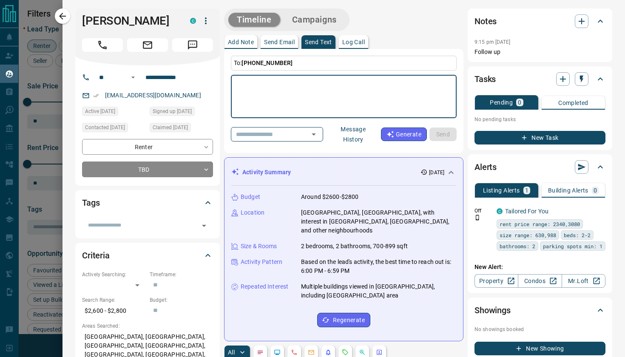 This screenshot has width=625, height=357. What do you see at coordinates (501, 191) in the screenshot?
I see `p: Listing Alerts` at bounding box center [501, 191].